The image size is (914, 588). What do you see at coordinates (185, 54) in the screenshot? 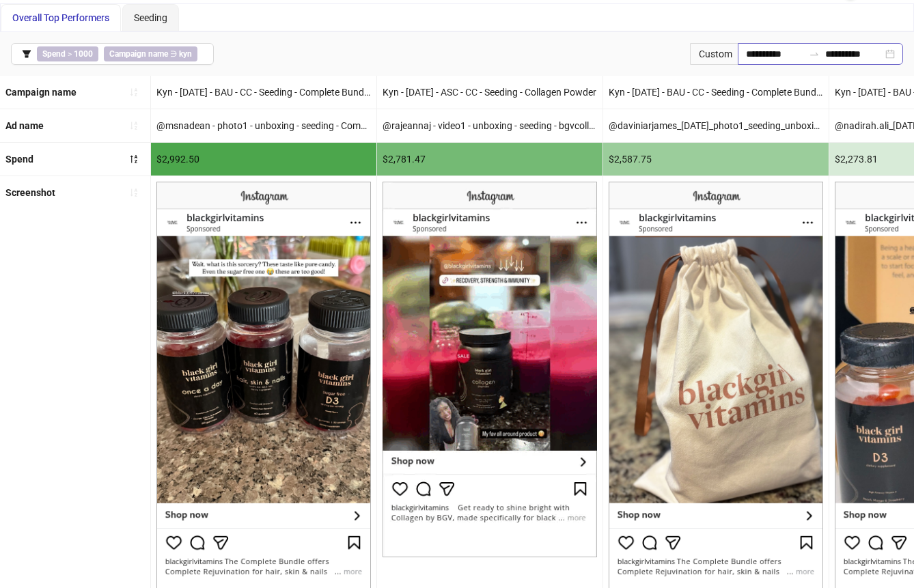
I see `b: kyn` at bounding box center [185, 54].